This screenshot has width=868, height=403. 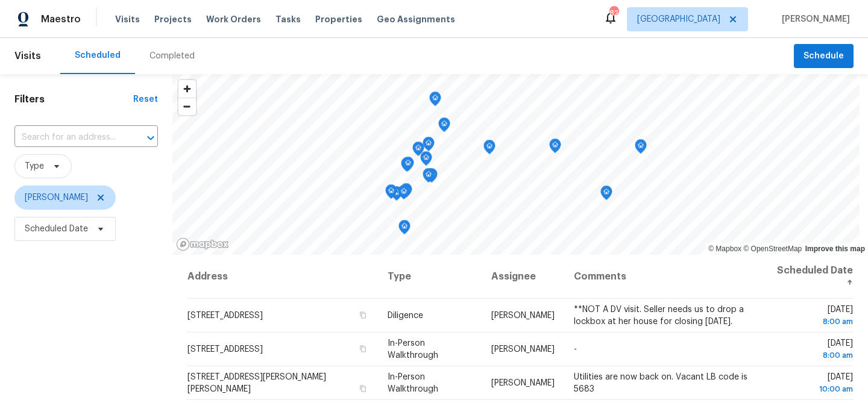 I want to click on a: Mapbox homepage, so click(x=202, y=245).